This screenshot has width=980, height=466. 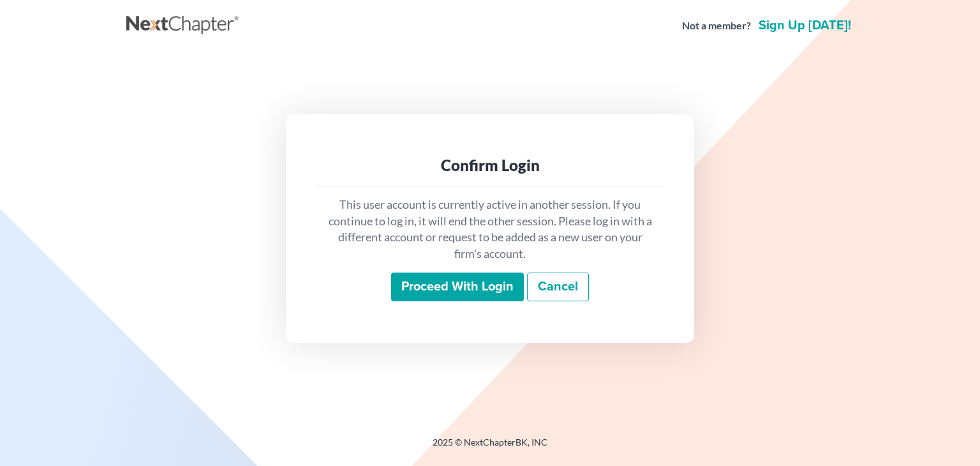 I want to click on div: Confirm Login, so click(x=490, y=166).